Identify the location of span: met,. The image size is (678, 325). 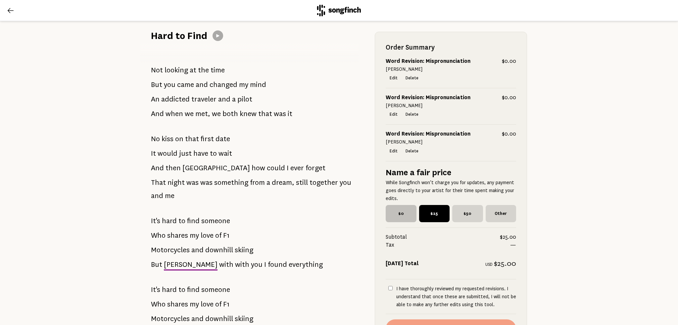
(203, 114).